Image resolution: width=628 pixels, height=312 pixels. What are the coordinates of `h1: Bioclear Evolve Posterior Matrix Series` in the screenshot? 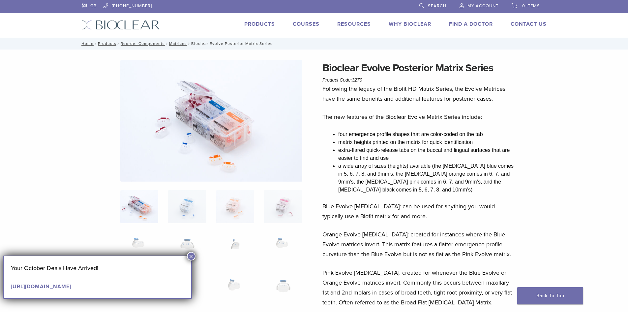 It's located at (419, 68).